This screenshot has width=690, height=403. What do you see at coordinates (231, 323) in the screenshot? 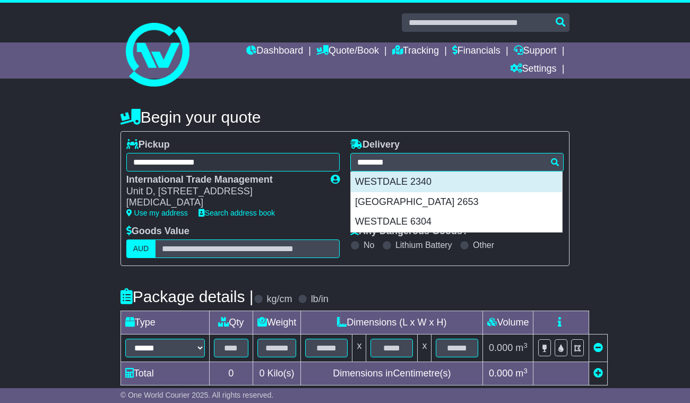
I see `td: Qty` at bounding box center [231, 323].